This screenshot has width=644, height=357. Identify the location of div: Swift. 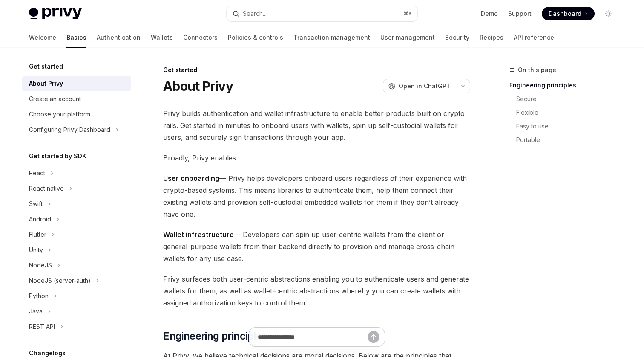
(36, 204).